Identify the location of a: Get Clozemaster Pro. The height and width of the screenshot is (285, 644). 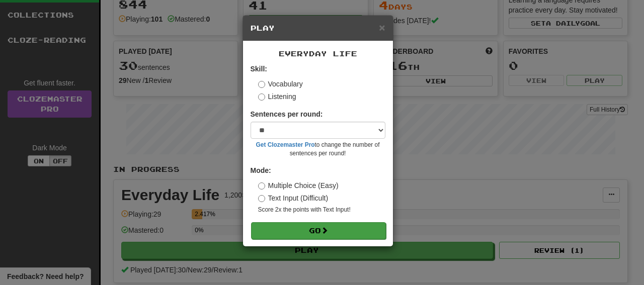
(285, 145).